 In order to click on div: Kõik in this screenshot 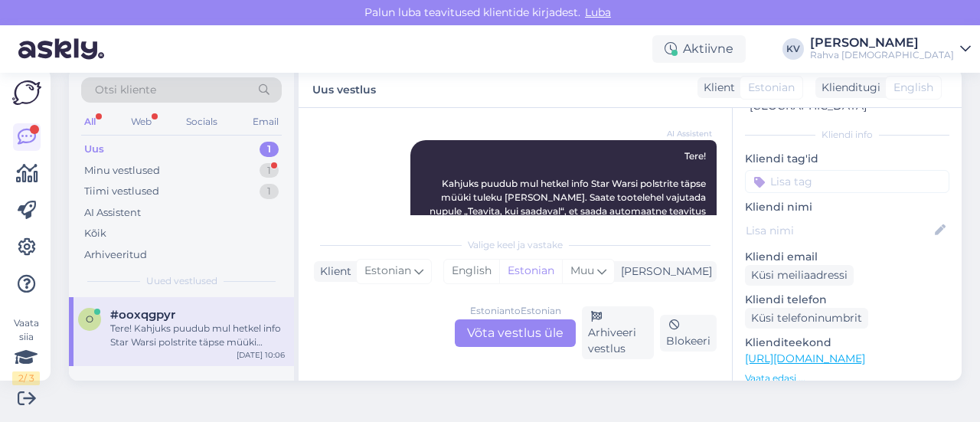, I will do `click(95, 233)`.